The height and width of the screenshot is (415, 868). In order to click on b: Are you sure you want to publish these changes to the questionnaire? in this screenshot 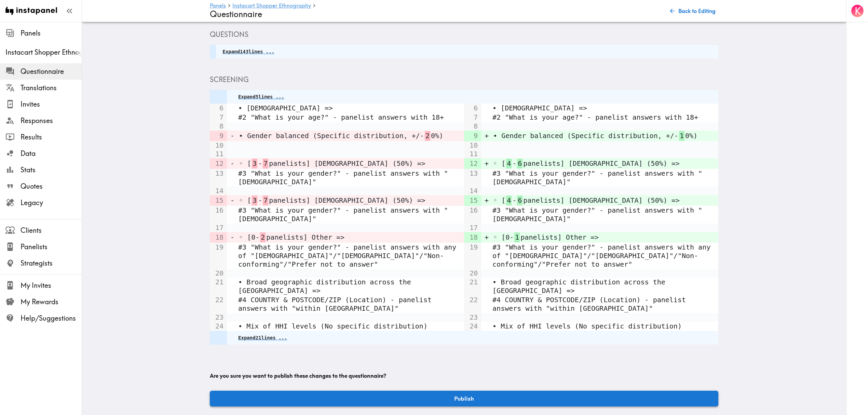, I will do `click(298, 376)`.